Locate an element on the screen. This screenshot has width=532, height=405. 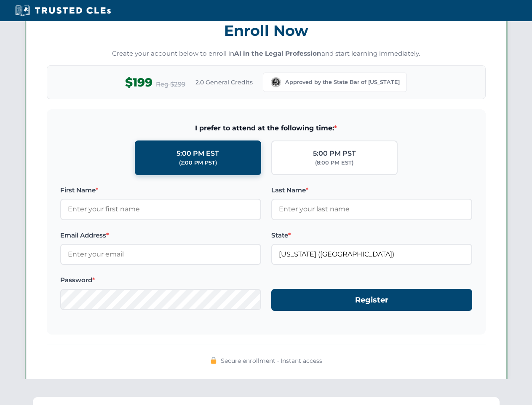
input: Enter your last name is located at coordinates (372, 209).